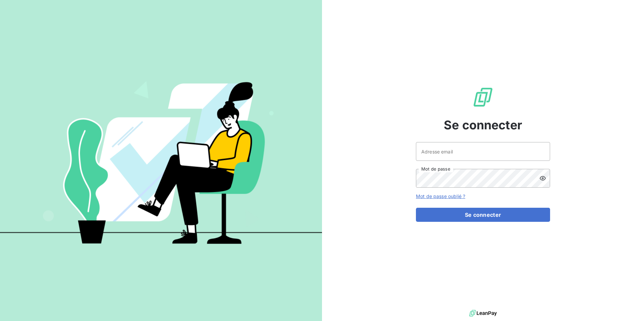  What do you see at coordinates (483, 313) in the screenshot?
I see `img: logo` at bounding box center [483, 313].